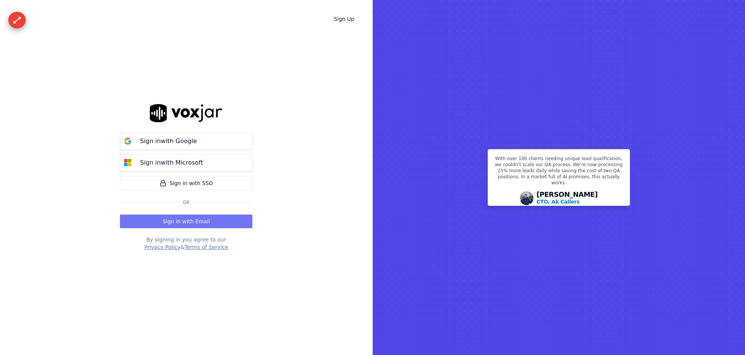  I want to click on img: google Sign in button, so click(128, 141).